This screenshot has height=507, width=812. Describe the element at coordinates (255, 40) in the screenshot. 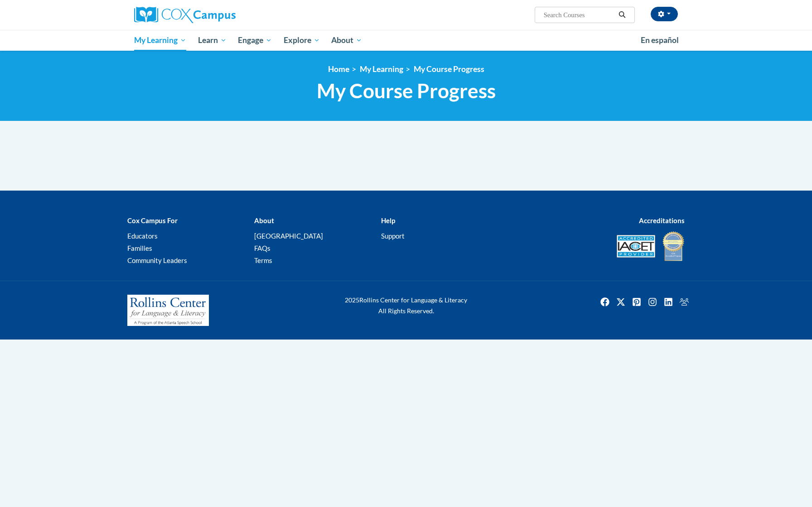

I see `span: Engage` at that location.